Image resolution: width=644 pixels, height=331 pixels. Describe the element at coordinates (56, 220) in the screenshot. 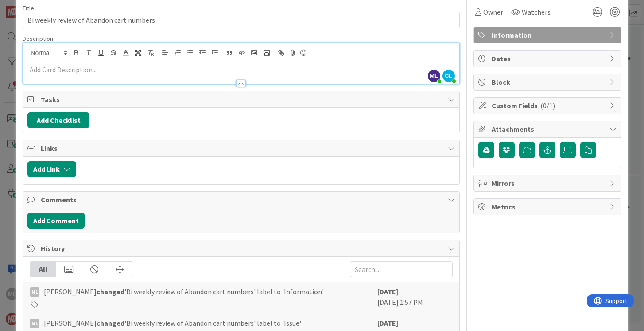

I see `button: Add Comment` at that location.